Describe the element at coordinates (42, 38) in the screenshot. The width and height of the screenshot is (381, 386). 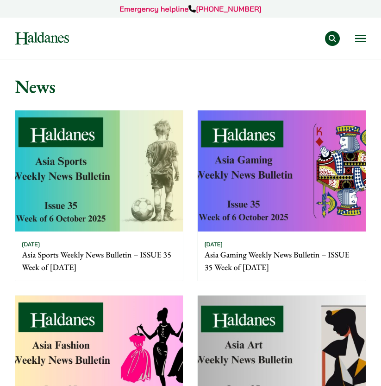
I see `img: Logo of Haldanes` at that location.